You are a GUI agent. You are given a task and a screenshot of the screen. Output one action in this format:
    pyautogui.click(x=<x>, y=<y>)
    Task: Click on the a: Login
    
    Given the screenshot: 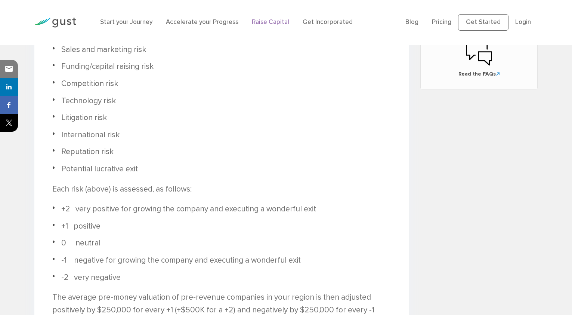 What is the action you would take?
    pyautogui.click(x=523, y=22)
    